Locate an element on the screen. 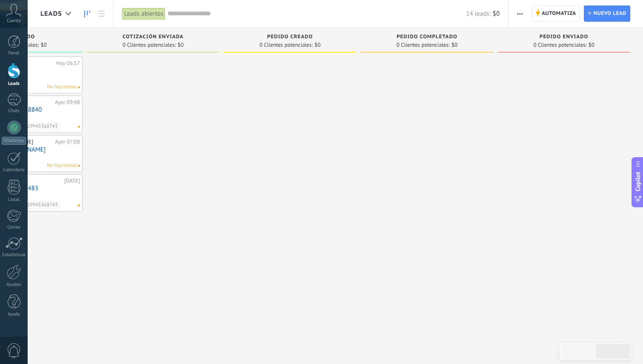 The width and height of the screenshot is (643, 364). div: Pedido enviado is located at coordinates (564, 38).